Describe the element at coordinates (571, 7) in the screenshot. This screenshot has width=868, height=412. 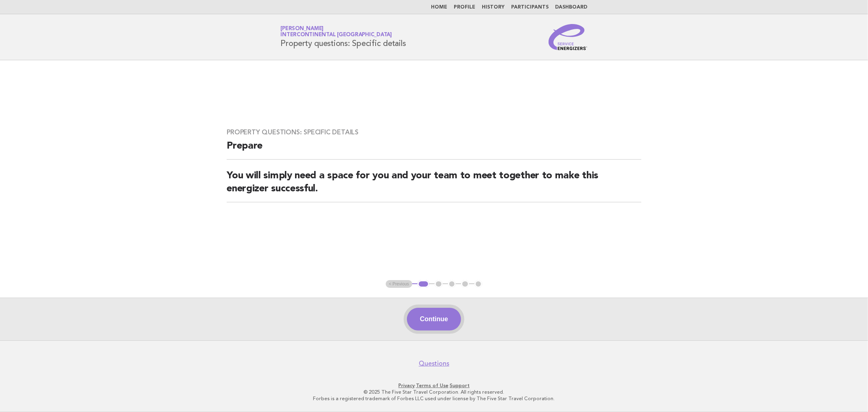
I see `a: Dashboard` at that location.